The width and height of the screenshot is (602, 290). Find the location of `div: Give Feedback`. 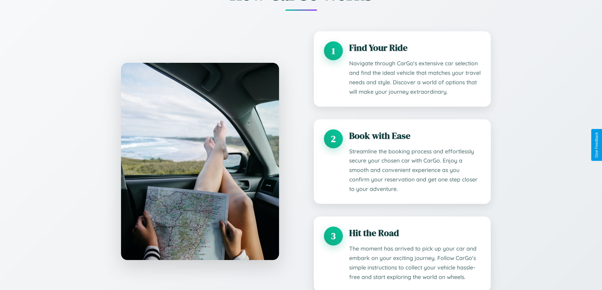

div: Give Feedback is located at coordinates (597, 145).